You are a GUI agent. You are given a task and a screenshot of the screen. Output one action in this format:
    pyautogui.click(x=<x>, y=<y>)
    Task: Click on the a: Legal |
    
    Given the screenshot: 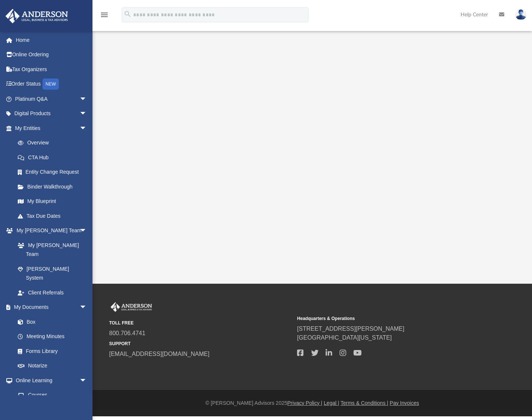 What is the action you would take?
    pyautogui.click(x=332, y=403)
    